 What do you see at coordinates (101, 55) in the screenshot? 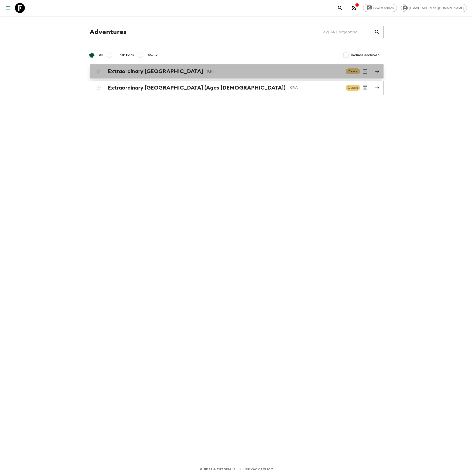
I see `span: All` at bounding box center [101, 55].